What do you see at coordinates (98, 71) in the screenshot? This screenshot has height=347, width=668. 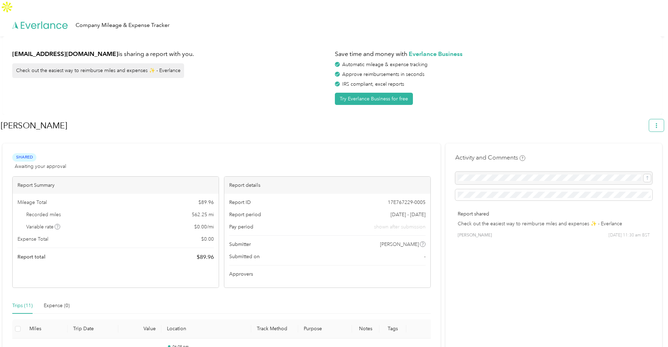 I see `div: Check out the easiest way to reimburse miles and expenses ✨ - Everlance` at bounding box center [98, 71].